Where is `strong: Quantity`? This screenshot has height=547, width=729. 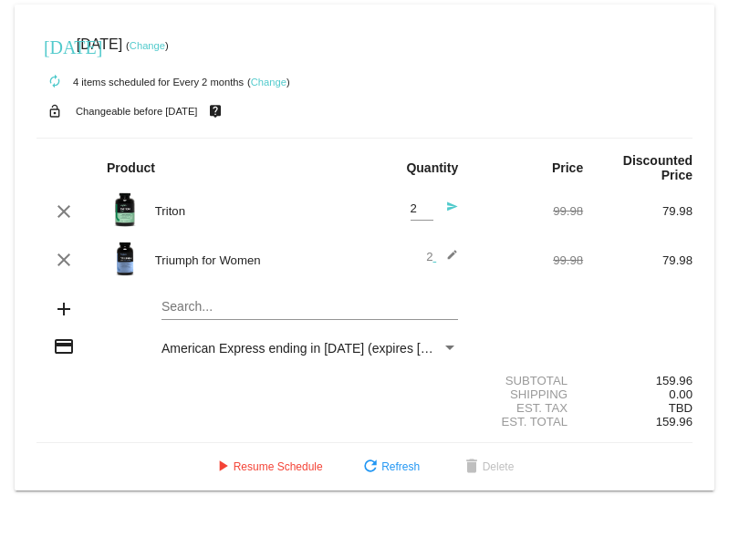
strong: Quantity is located at coordinates (432, 168).